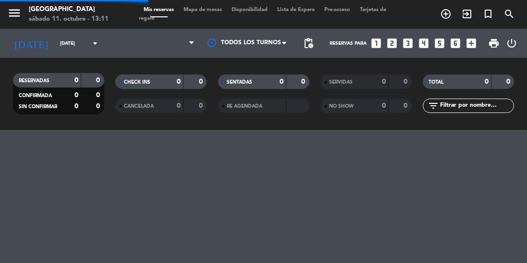  Describe the element at coordinates (337, 10) in the screenshot. I see `span: Pre-acceso` at that location.